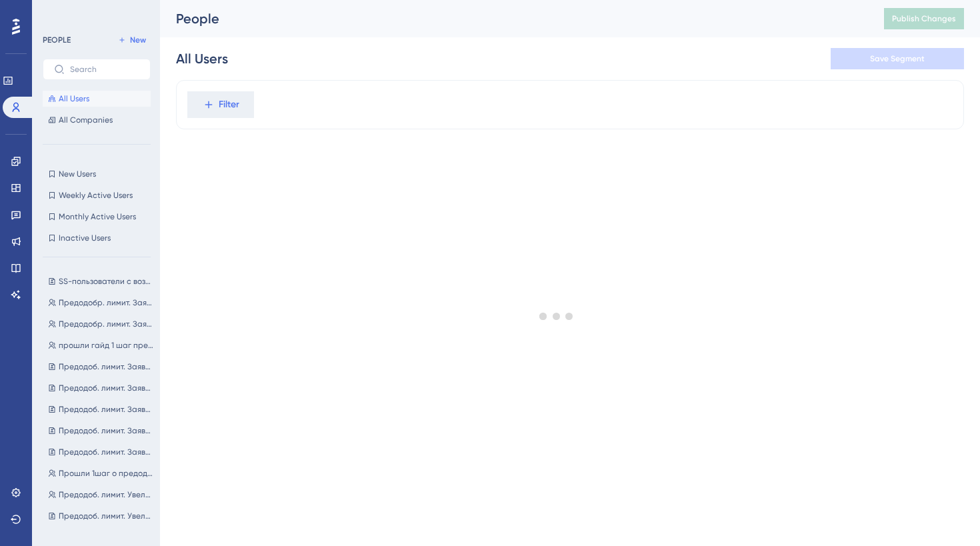  I want to click on button: Предодоб. лимит. Заявка на лимит. 1000к, so click(101, 367).